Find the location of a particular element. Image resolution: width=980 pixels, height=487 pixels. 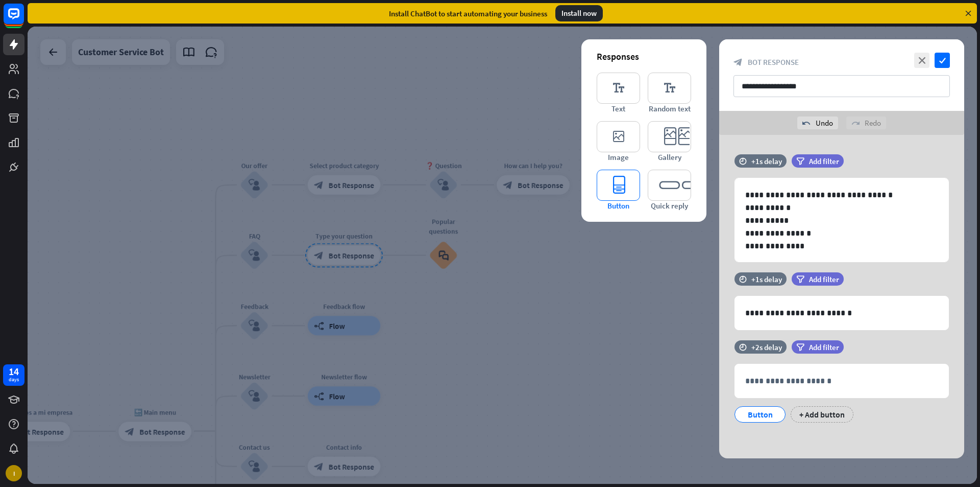

a: 14 days is located at coordinates (14, 375).